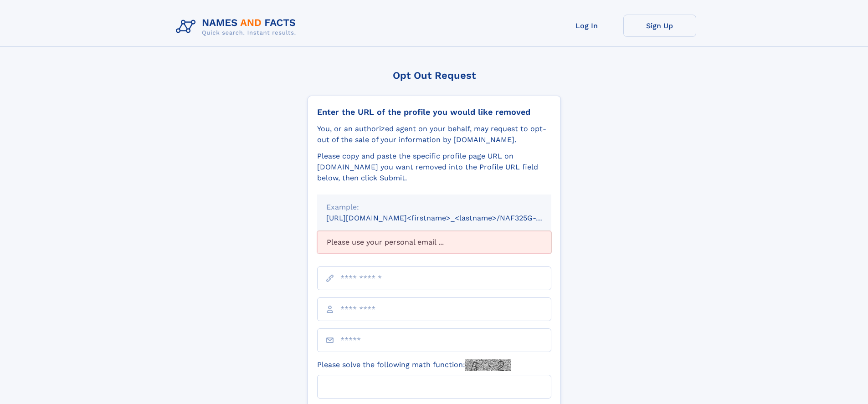  Describe the element at coordinates (434, 134) in the screenshot. I see `div: You, or an authorized agent on your behalf, may request to opt-out of the sale of your informatio...` at that location.